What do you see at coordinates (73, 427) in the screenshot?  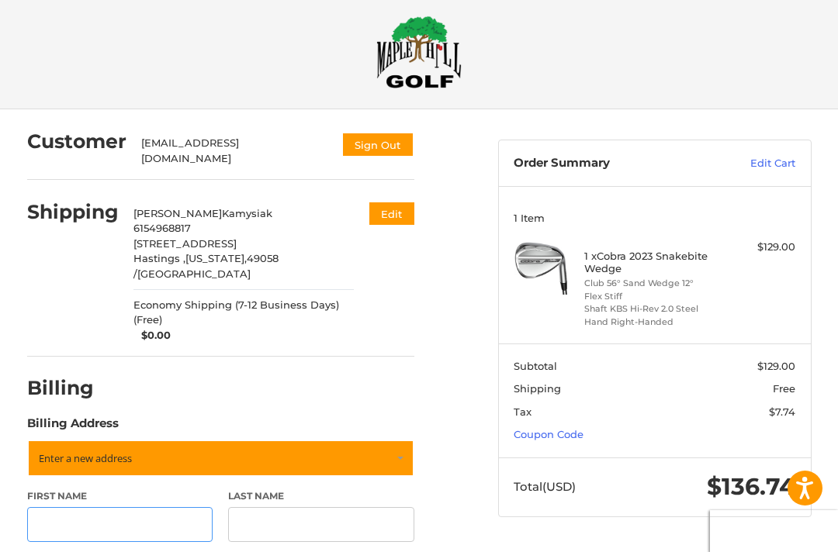 I see `legend: Billing Address` at bounding box center [73, 427].